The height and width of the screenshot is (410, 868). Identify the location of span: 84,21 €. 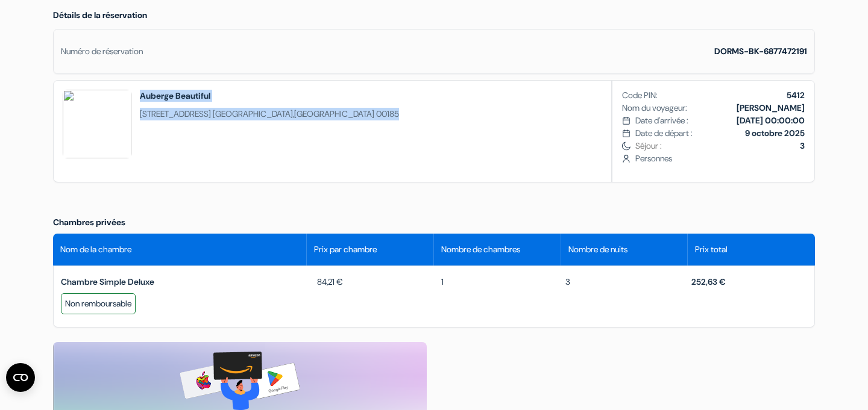
(326, 282).